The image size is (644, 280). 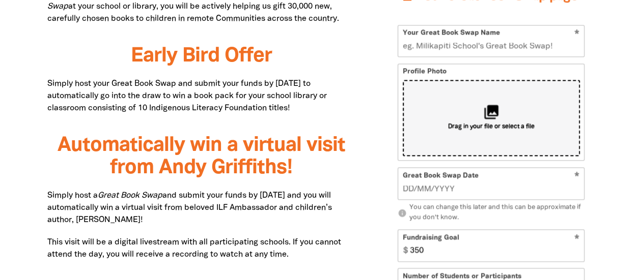 What do you see at coordinates (201, 157) in the screenshot?
I see `span: Automatically win a virtual visit from Andy Griffiths!` at bounding box center [201, 157].